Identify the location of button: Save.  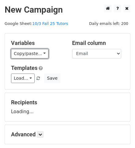
(52, 78).